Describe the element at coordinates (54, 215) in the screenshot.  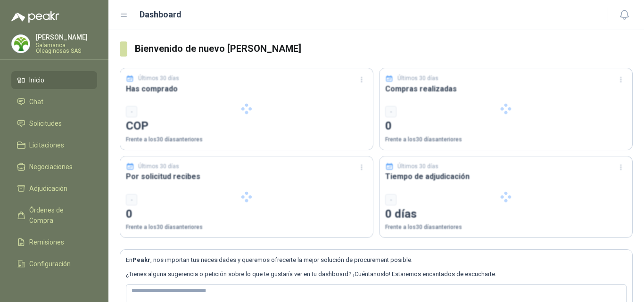
I see `a: Órdenes de Compra` at that location.